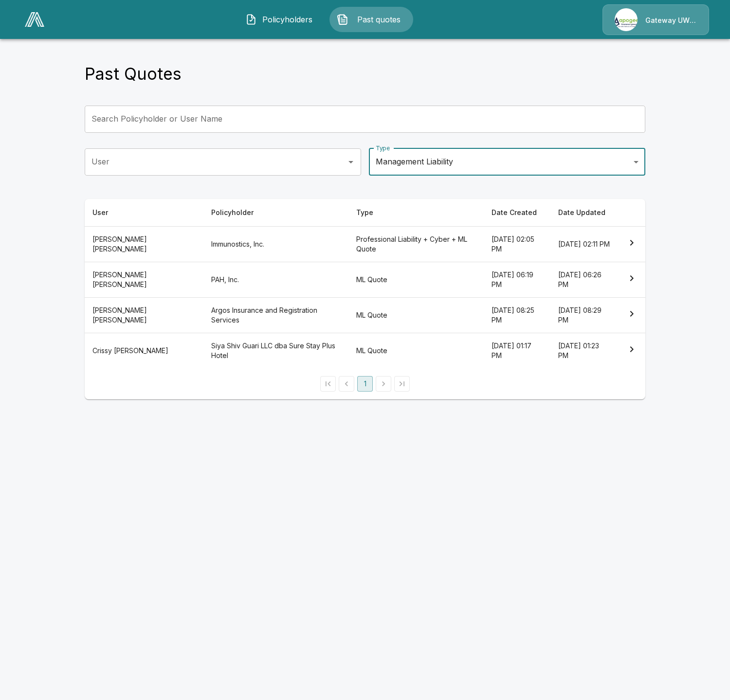  Describe the element at coordinates (507, 162) in the screenshot. I see `div: Management Liability` at that location.